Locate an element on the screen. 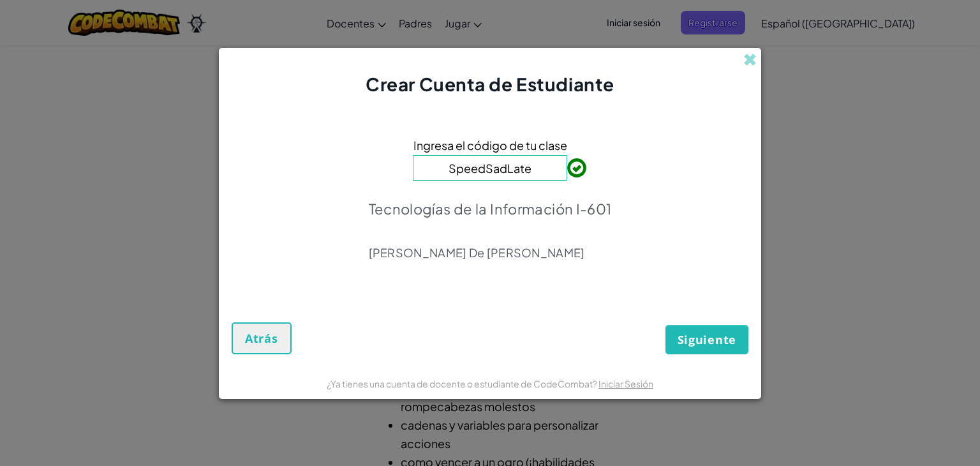 This screenshot has height=466, width=980. a: Iniciar Sesión is located at coordinates (626, 383).